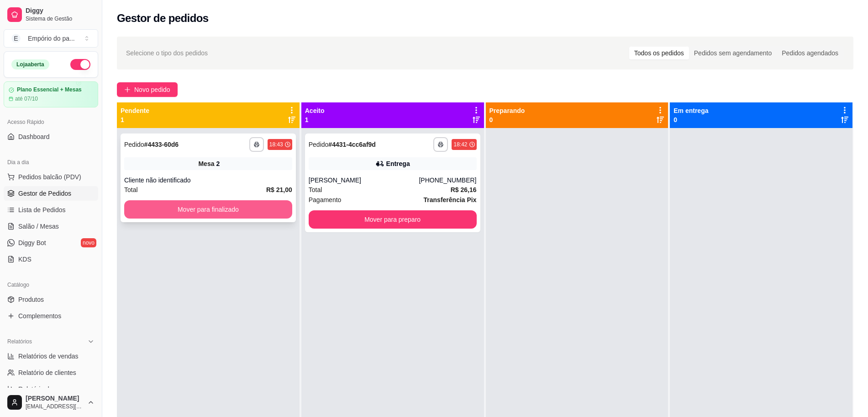  Describe the element at coordinates (51, 210) in the screenshot. I see `a: Lista de Pedidos` at that location.